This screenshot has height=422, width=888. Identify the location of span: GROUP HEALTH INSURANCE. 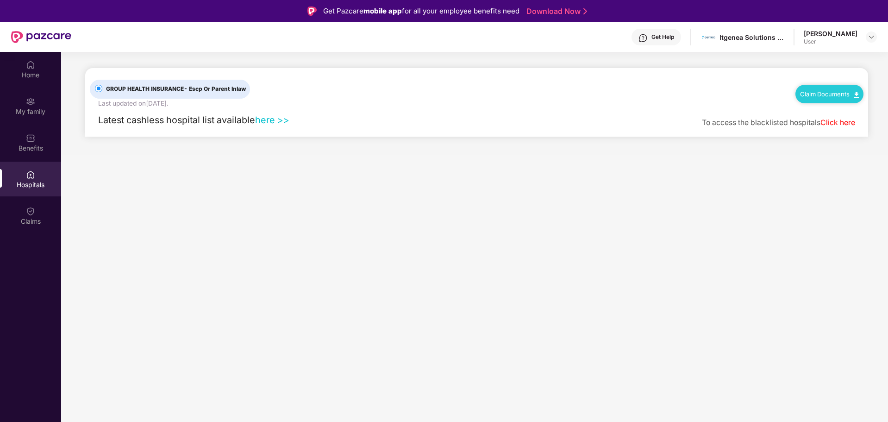
(176, 89).